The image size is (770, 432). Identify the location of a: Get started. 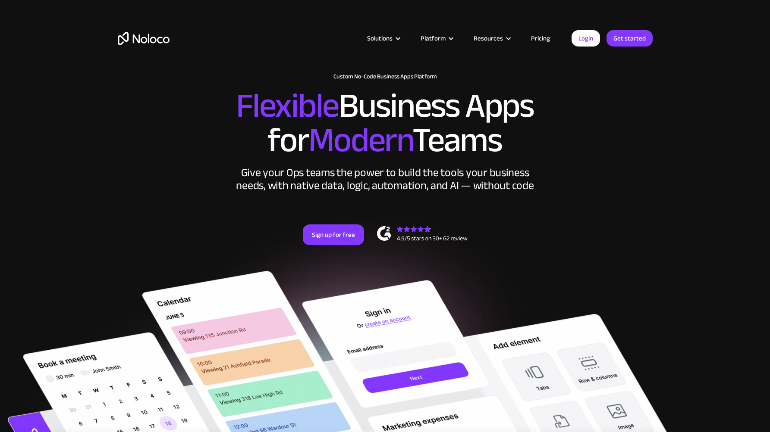
(629, 38).